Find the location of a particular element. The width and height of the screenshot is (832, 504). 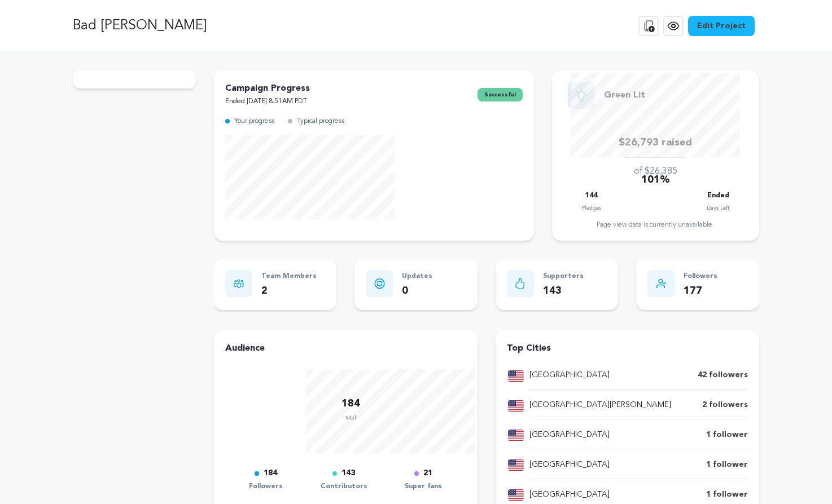

p: Days Left is located at coordinates (718, 208).